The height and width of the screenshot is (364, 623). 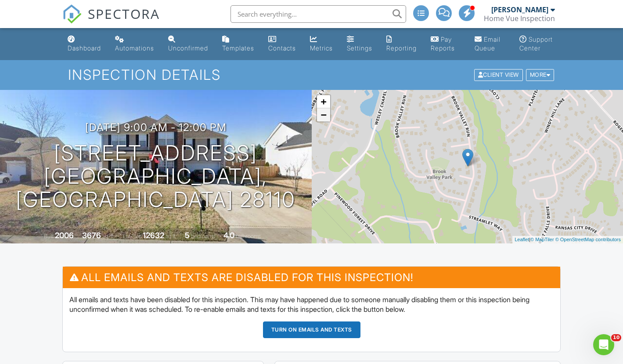 What do you see at coordinates (188, 48) in the screenshot?
I see `div: Unconfirmed` at bounding box center [188, 48].